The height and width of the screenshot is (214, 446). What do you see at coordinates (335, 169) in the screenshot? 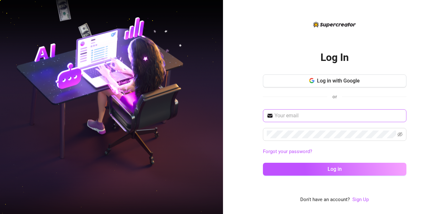
I see `button: Log in` at bounding box center [335, 169].